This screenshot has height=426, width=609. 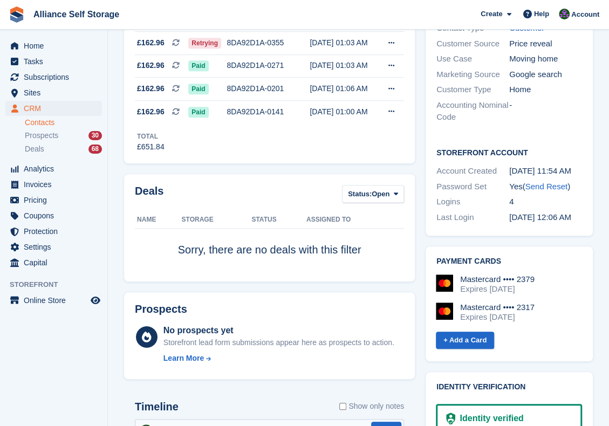 What do you see at coordinates (355, 220) in the screenshot?
I see `th: Assigned to` at bounding box center [355, 220].